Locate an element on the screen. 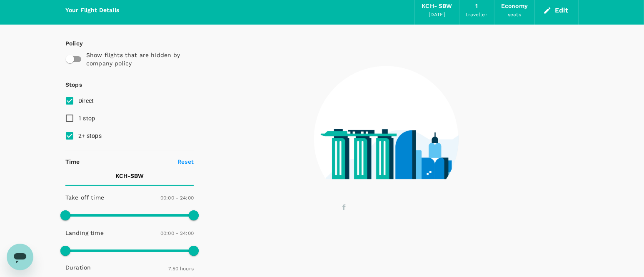 This screenshot has width=644, height=277. div: Economy is located at coordinates (514, 6).